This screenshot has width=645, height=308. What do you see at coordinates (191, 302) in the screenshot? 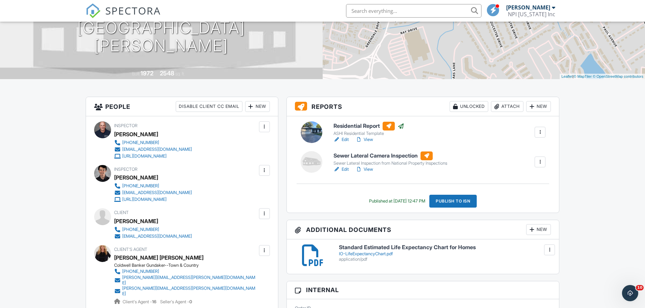
I see `strong: 0` at bounding box center [191, 302].